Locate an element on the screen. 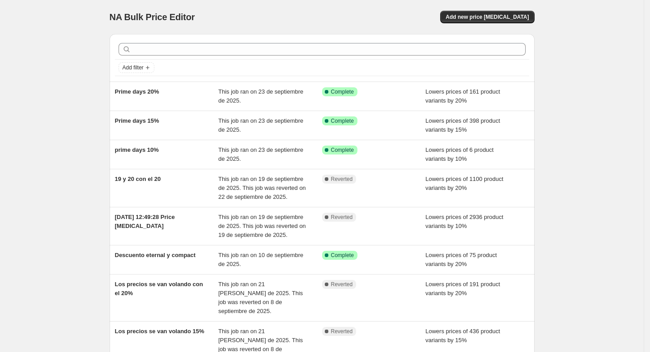  span: Prime days 15% is located at coordinates (137, 120).